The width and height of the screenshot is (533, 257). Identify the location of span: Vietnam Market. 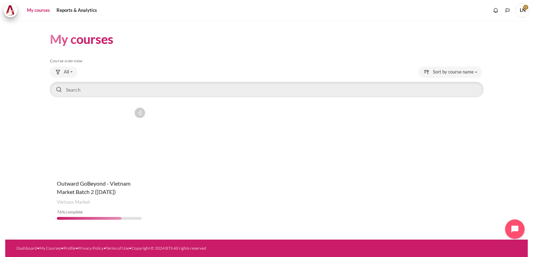
(73, 203).